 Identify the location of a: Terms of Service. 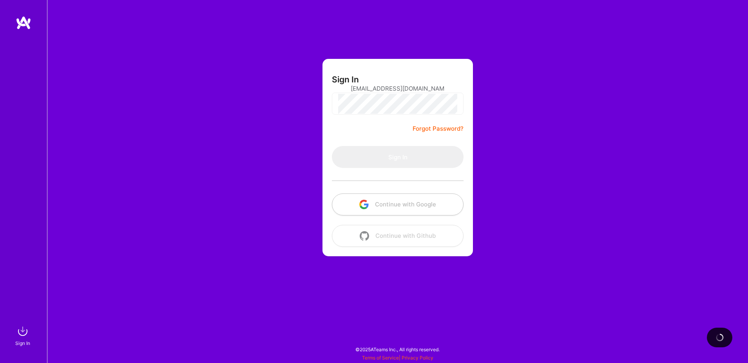
(381, 357).